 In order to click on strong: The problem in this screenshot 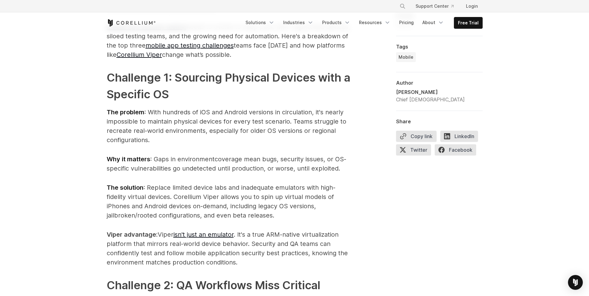, I will do `click(126, 112)`.